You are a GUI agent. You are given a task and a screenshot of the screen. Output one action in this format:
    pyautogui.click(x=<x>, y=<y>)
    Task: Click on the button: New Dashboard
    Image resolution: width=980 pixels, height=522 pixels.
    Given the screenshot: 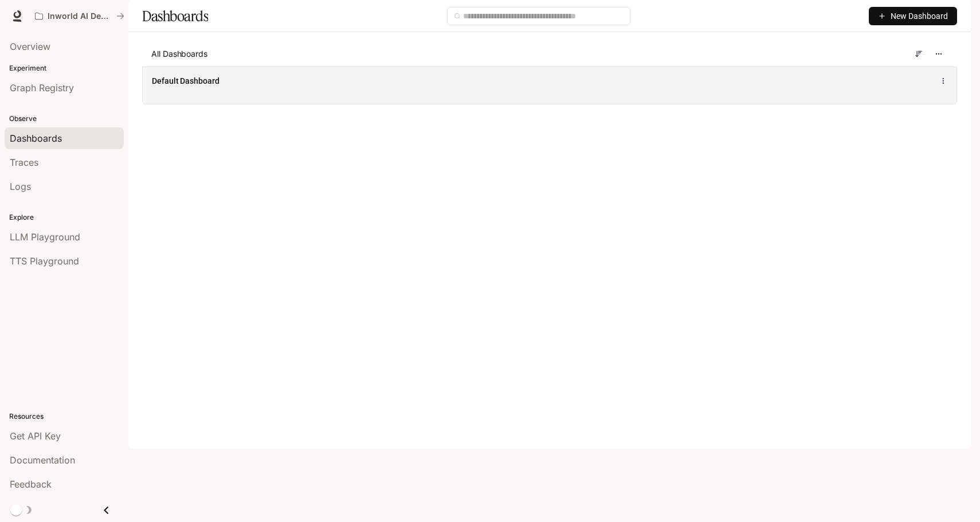 What is the action you would take?
    pyautogui.click(x=913, y=16)
    